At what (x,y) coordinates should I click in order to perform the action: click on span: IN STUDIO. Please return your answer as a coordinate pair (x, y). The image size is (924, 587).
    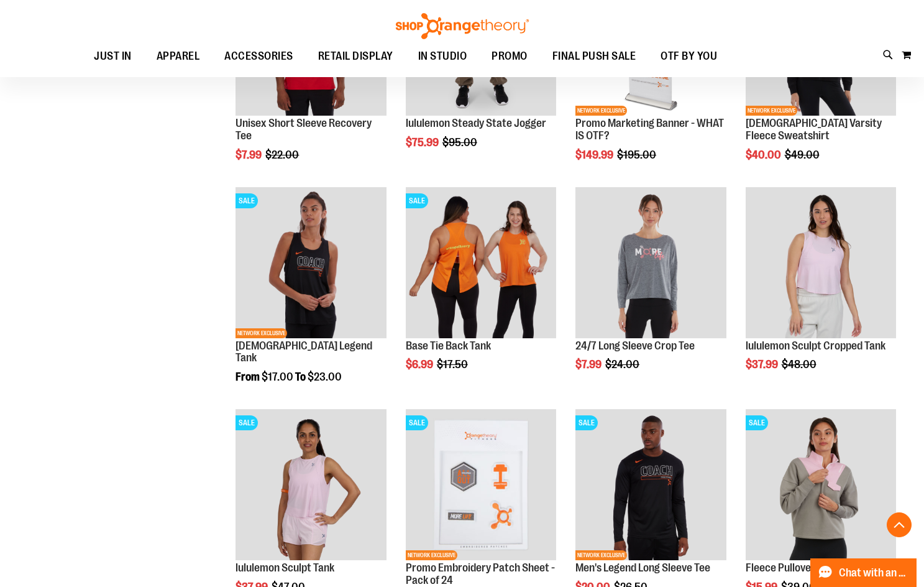
    Looking at the image, I should click on (443, 56).